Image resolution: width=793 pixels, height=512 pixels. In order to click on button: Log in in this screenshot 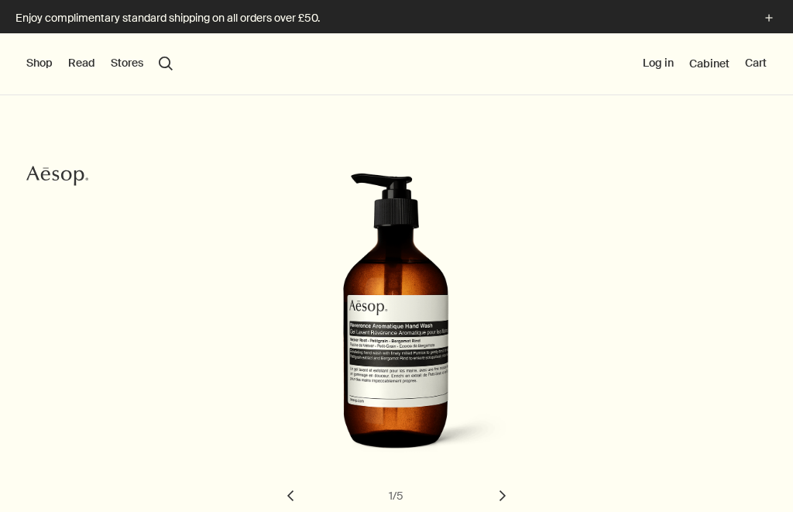, I will do `click(658, 63)`.